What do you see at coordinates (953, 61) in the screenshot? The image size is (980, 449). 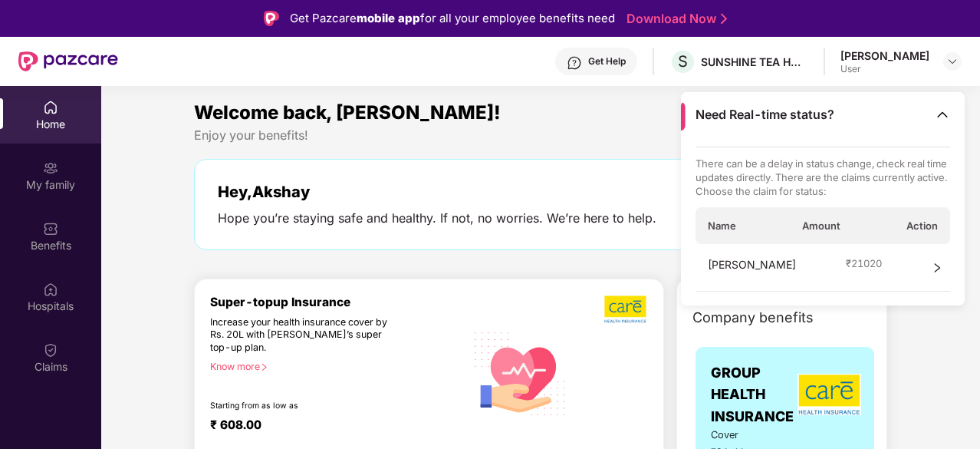 I see `img: svg+xml;base64,PHN2ZyBpZD0iRHJvcGRvd24tMzJ4MzIiIHhtbG5zPSJodHRwOi8vd3d3LnczLm9yZy8yMDAwL3N2ZyIgd2...` at bounding box center [953, 61].